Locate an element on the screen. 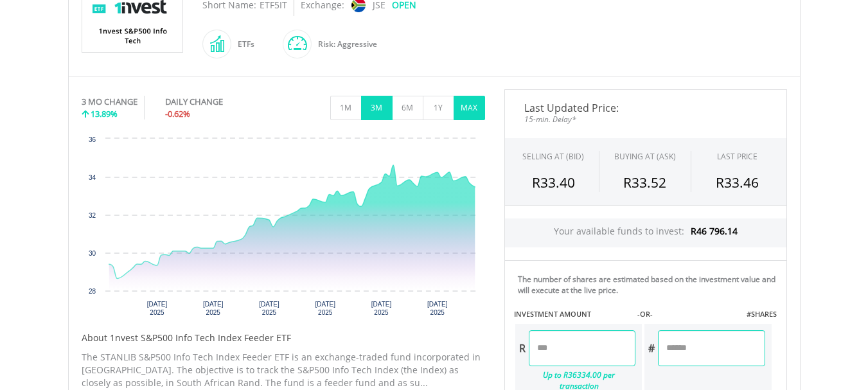 The width and height of the screenshot is (868, 390). span: -0.62% is located at coordinates (177, 114).